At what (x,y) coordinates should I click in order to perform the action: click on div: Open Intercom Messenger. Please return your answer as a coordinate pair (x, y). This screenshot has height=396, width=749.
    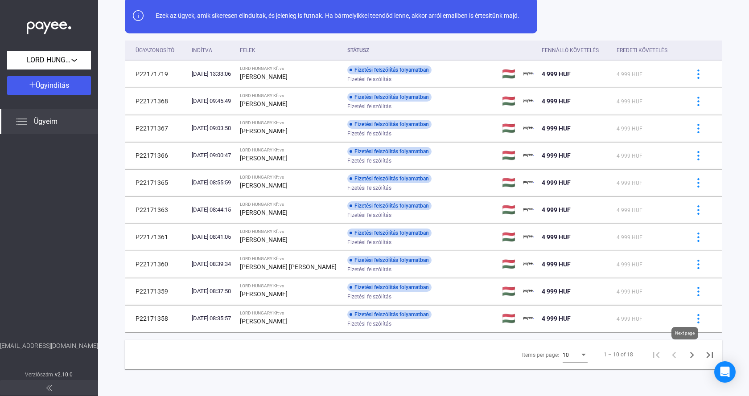
    Looking at the image, I should click on (725, 372).